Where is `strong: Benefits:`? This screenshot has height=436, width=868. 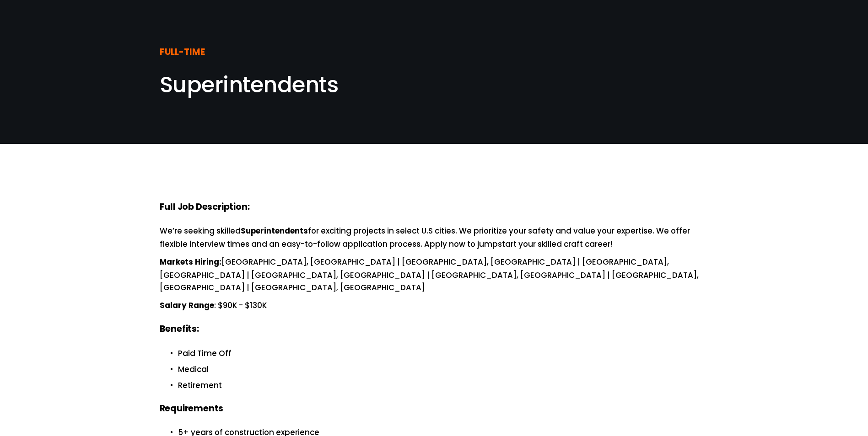
strong: Benefits: is located at coordinates (179, 330).